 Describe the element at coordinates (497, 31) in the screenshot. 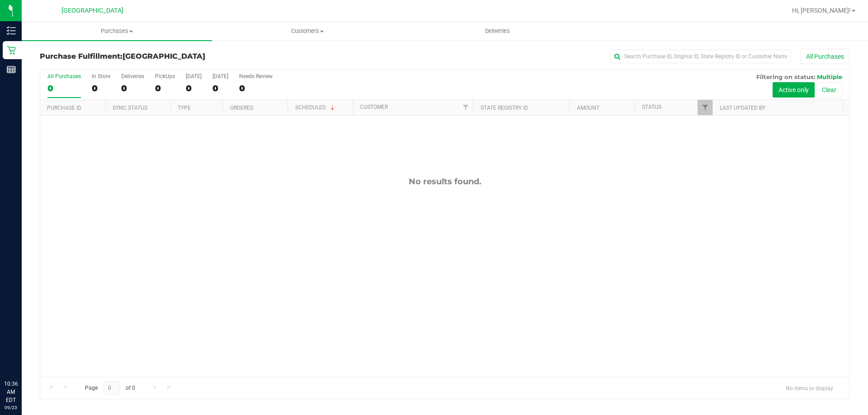

I see `a: Deliveries` at that location.